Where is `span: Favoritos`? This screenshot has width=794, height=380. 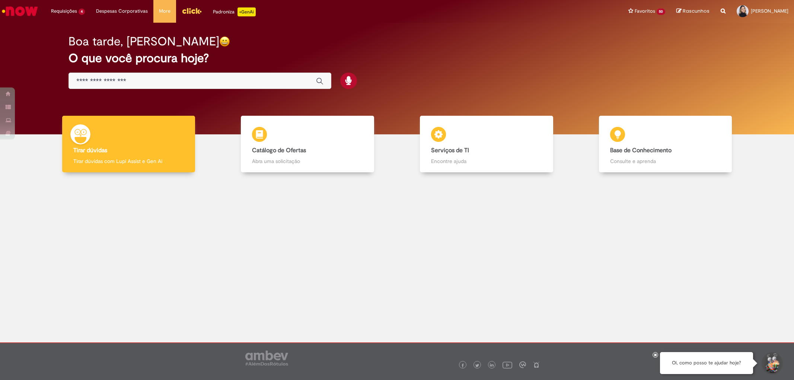
span: Favoritos is located at coordinates (645, 11).